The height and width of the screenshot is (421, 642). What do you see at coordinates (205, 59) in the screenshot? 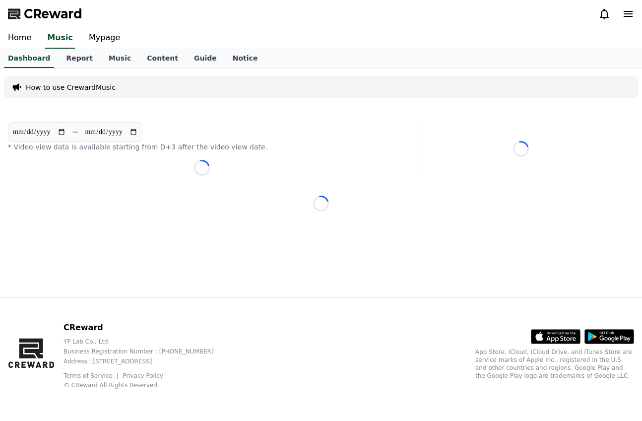
I see `a: Guide` at bounding box center [205, 59].